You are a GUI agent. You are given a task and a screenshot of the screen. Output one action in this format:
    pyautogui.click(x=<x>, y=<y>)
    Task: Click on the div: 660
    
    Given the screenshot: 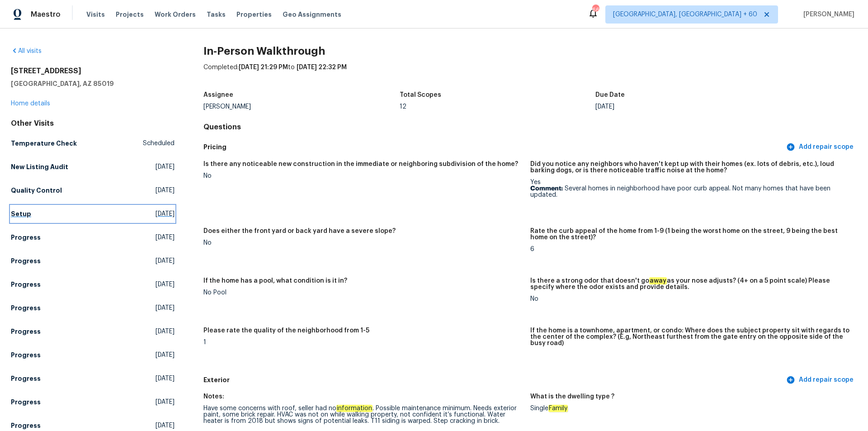 What is the action you would take?
    pyautogui.click(x=595, y=10)
    